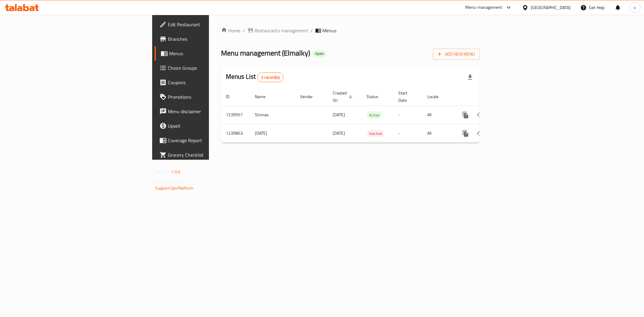 This screenshot has width=644, height=317. Describe the element at coordinates (436, 97) in the screenshot. I see `span: Locale` at that location.